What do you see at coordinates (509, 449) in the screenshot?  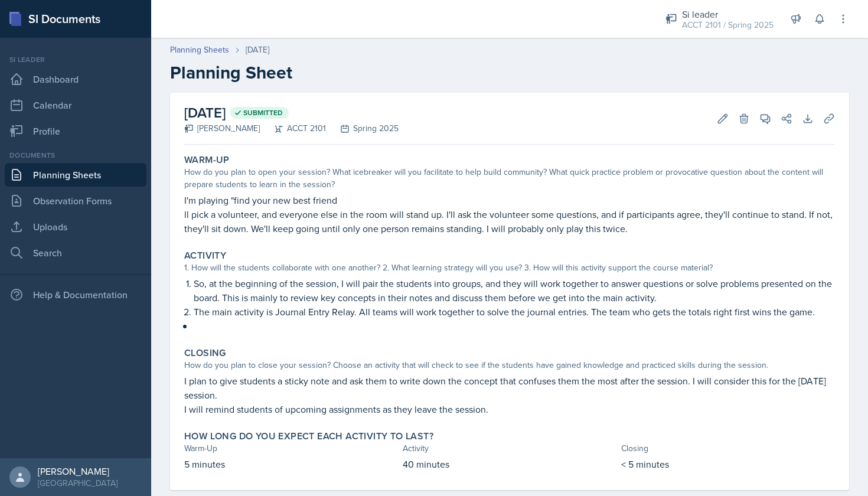 I see `div: Activity` at bounding box center [509, 449].